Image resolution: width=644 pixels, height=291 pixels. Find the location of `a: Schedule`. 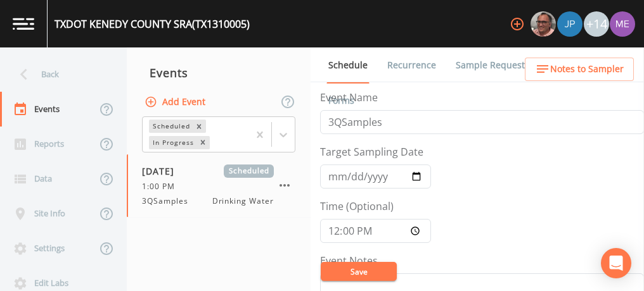

a: Schedule is located at coordinates (348, 65).